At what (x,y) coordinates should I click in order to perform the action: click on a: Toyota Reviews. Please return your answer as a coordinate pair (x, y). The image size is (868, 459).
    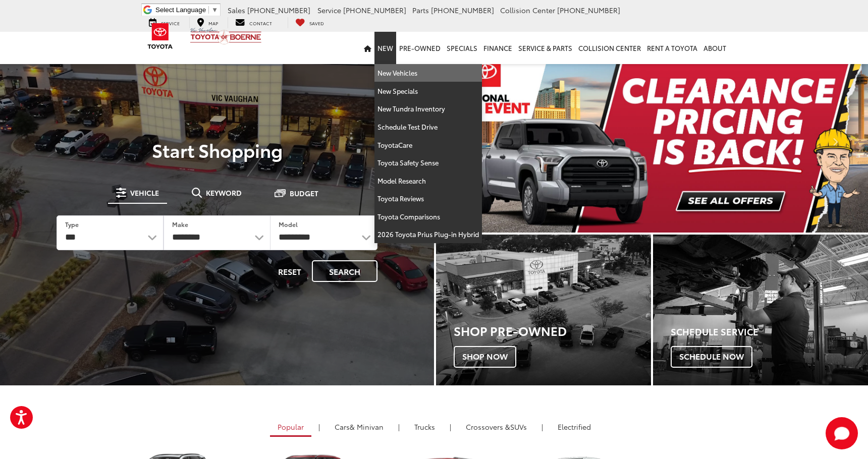
    Looking at the image, I should click on (428, 199).